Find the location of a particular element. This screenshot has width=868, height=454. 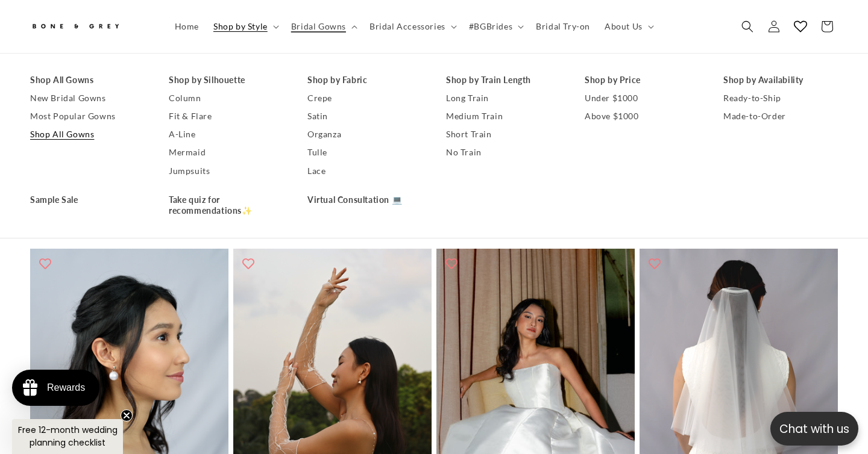

span: About Us is located at coordinates (623, 26).